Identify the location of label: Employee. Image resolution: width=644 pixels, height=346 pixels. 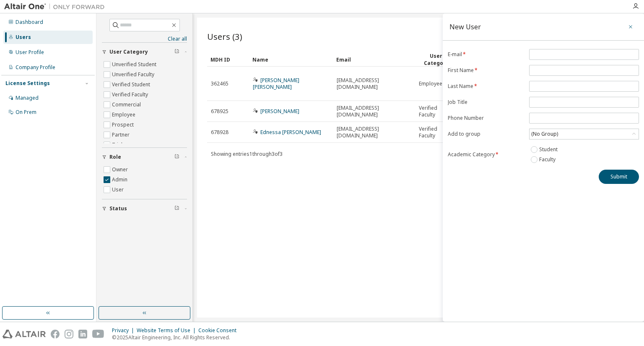
(124, 115).